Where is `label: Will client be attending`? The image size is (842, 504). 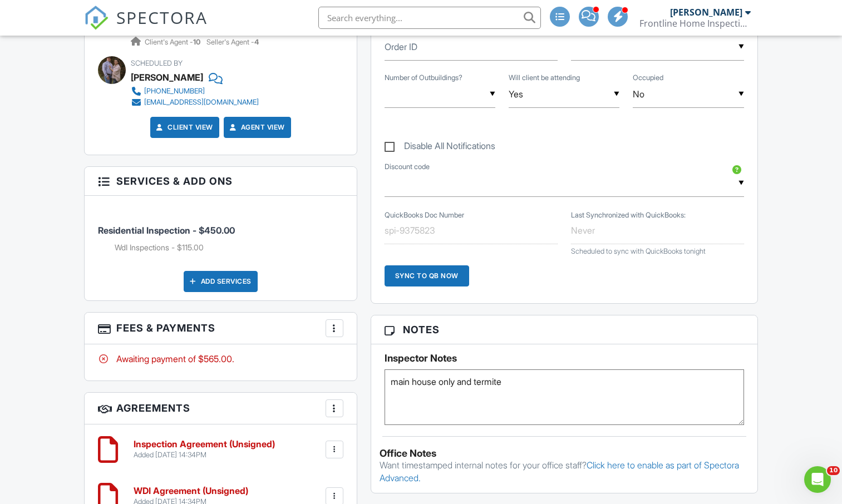
label: Will client be attending is located at coordinates (545, 78).